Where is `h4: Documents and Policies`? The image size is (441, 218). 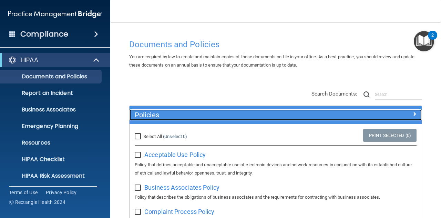
h4: Documents and Policies is located at coordinates (275, 44).